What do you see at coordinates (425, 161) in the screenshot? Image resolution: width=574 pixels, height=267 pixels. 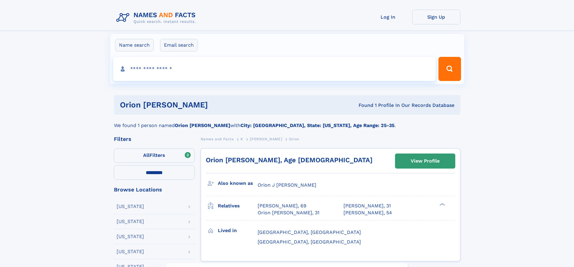 I see `div: View Profile` at bounding box center [425, 161].